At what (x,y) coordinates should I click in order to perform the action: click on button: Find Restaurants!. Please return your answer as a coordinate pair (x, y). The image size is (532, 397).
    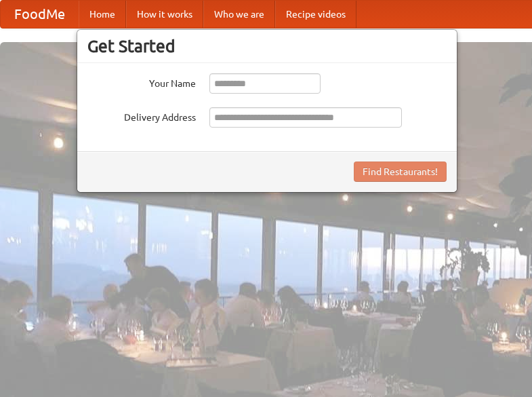
    Looking at the image, I should click on (400, 172).